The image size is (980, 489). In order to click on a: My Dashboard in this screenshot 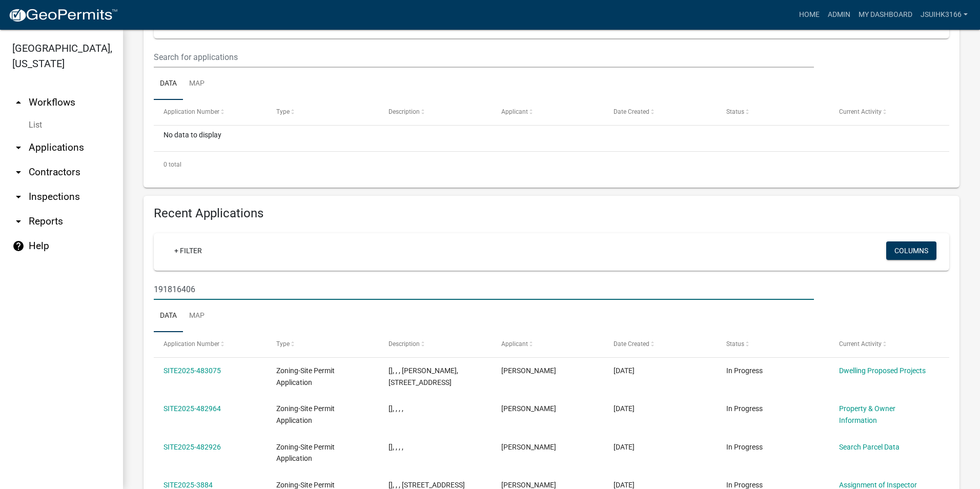, I will do `click(885, 15)`.